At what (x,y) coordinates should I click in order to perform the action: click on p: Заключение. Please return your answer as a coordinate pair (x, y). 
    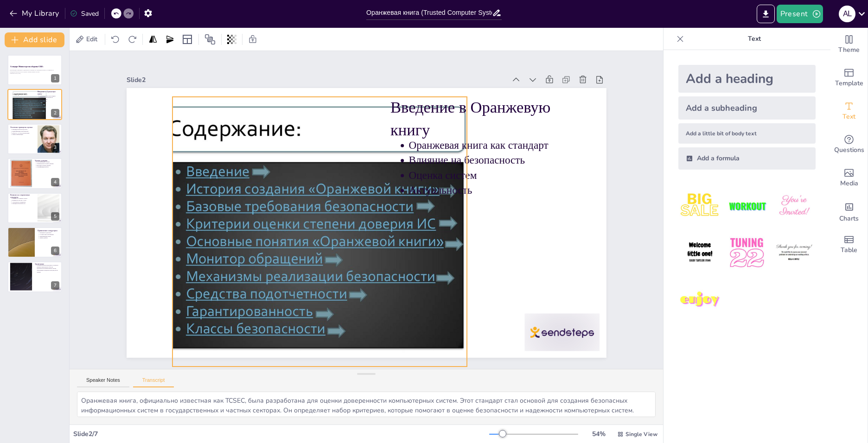
    Looking at the image, I should click on (47, 264).